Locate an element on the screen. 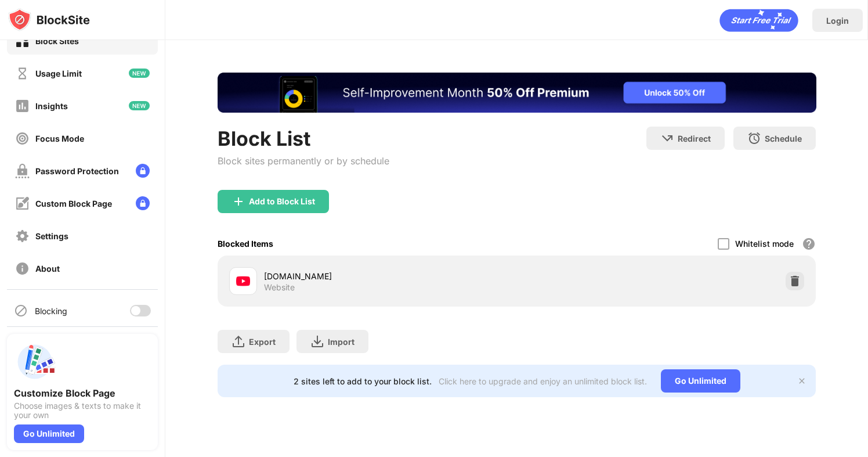  div: Custom Block Page is located at coordinates (74, 203).